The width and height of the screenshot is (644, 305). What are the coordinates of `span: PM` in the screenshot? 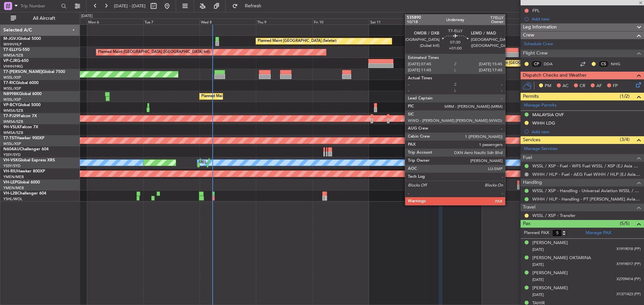 It's located at (548, 86).